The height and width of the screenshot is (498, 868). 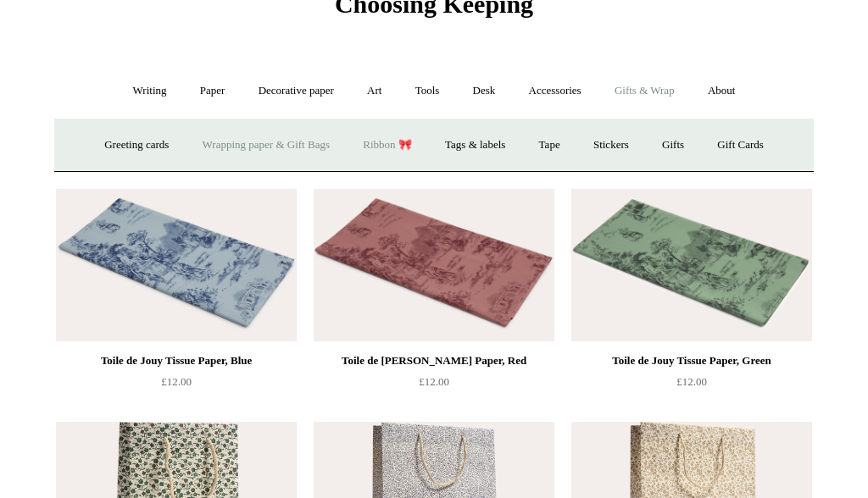 I want to click on img: Toile de Jouy Tissue Paper, Green, so click(x=691, y=265).